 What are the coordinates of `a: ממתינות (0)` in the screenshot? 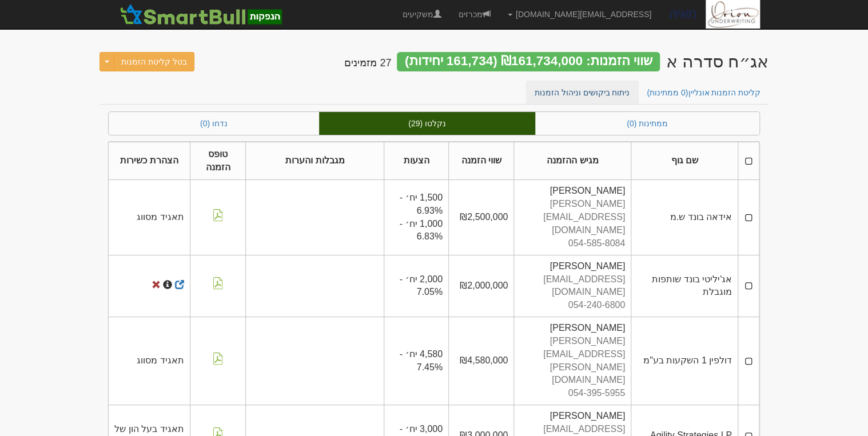 It's located at (647, 124).